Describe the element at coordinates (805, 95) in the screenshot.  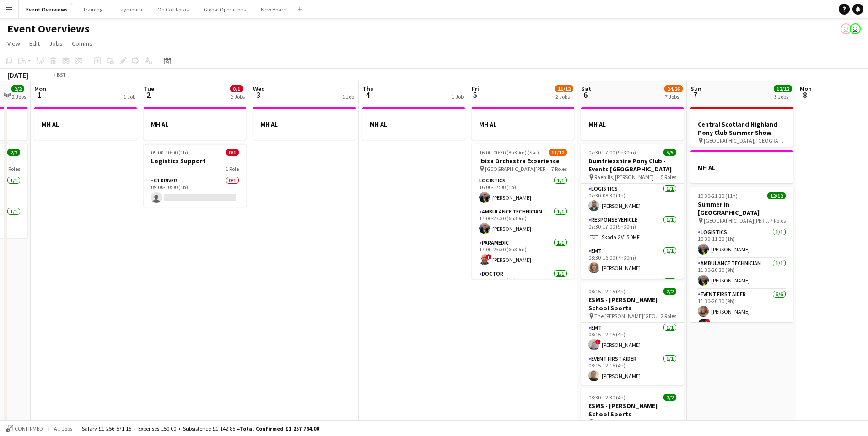
I see `span: 8` at that location.